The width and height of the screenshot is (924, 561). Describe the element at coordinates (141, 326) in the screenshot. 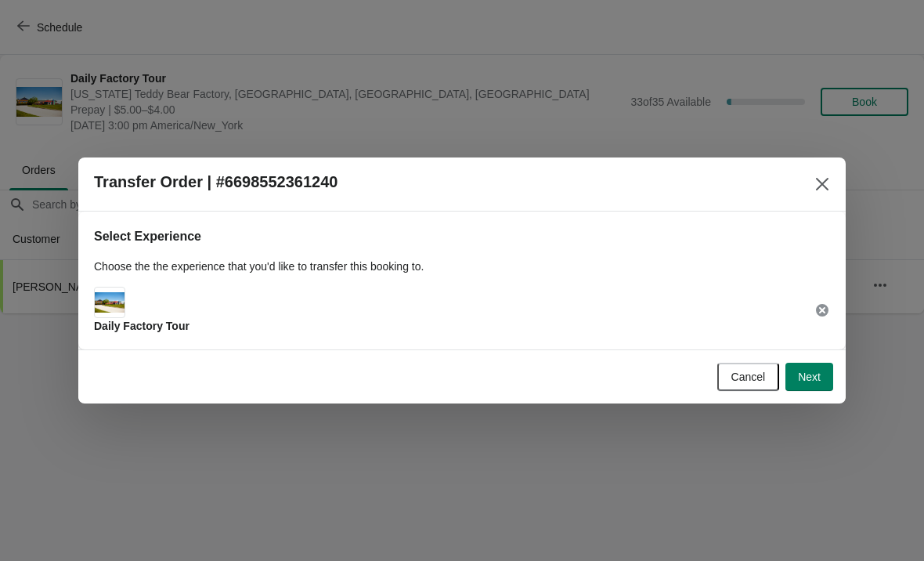

I see `span: Daily Factory Tour` at that location.